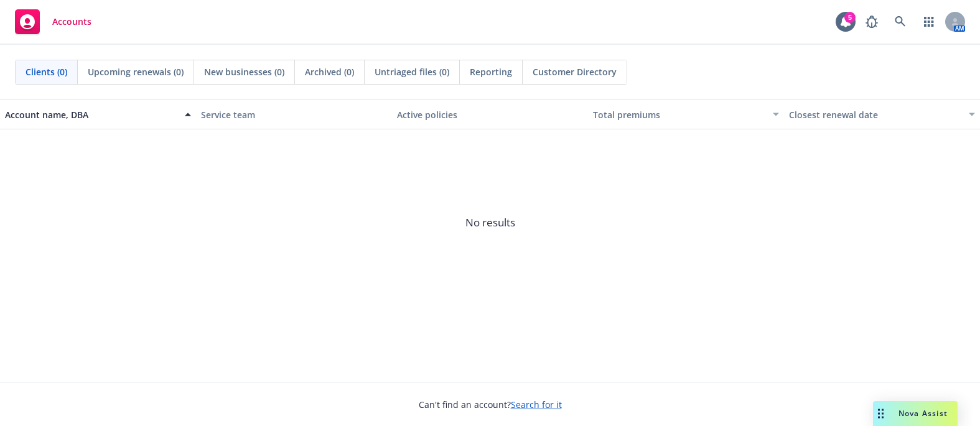  Describe the element at coordinates (490, 404) in the screenshot. I see `span: Can't find an account?` at that location.